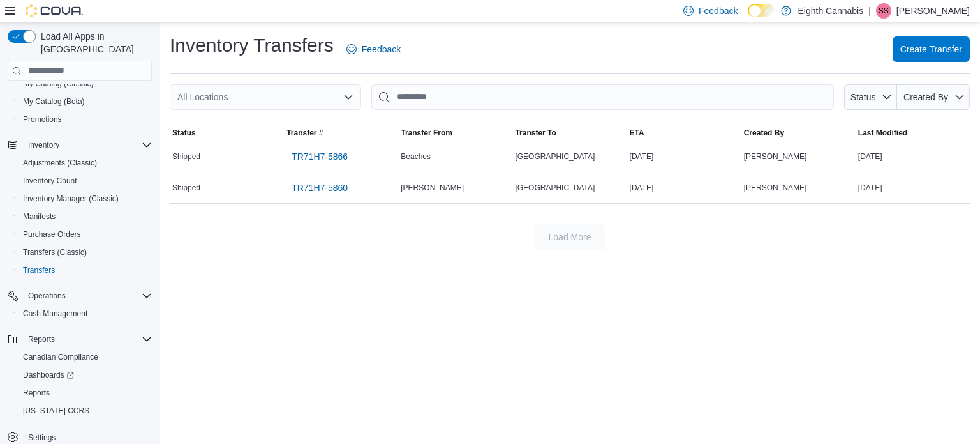  Describe the element at coordinates (931, 49) in the screenshot. I see `button: Create Transfer` at that location.